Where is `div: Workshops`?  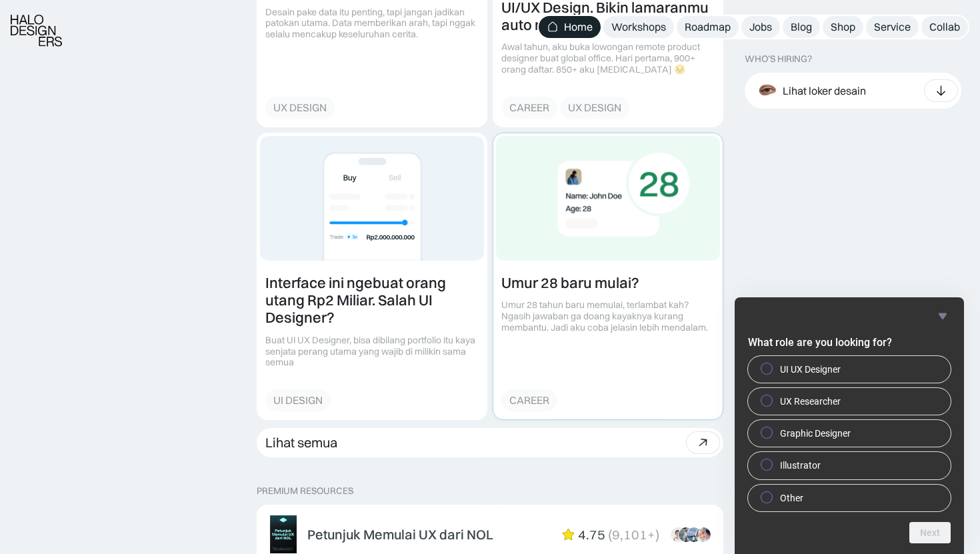
div: Workshops is located at coordinates (639, 26).